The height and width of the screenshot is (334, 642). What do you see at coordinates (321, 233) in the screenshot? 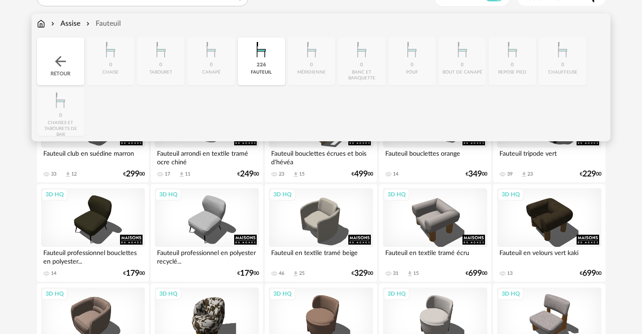
I see `a: 3D HQ Fauteuil en textile tramé beige 46 Download icon 25 €32900` at bounding box center [321, 233].